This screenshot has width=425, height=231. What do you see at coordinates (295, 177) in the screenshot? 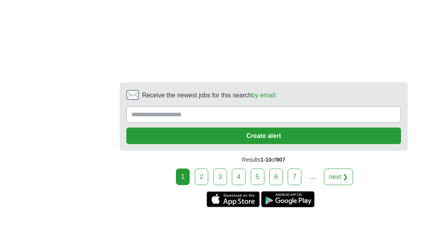
I see `a: 7` at bounding box center [295, 177].